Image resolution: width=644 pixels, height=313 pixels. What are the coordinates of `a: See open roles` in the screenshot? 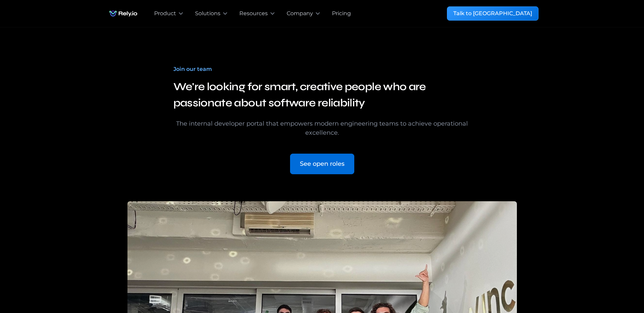 It's located at (322, 164).